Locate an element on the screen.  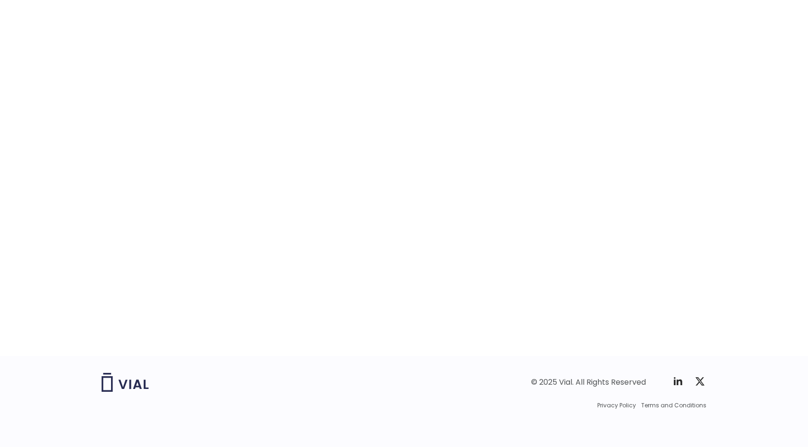
span: Privacy Policy is located at coordinates (617, 406).